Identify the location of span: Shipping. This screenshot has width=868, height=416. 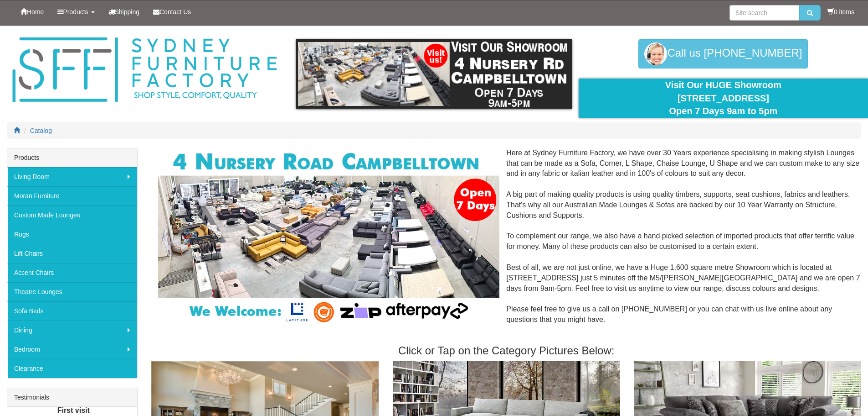
(127, 12).